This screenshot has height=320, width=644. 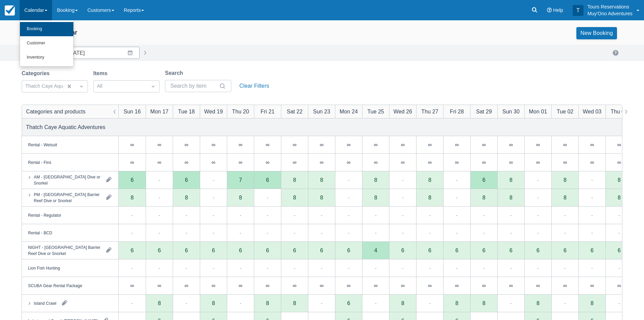 What do you see at coordinates (375, 250) in the screenshot?
I see `div: 4` at bounding box center [375, 250].